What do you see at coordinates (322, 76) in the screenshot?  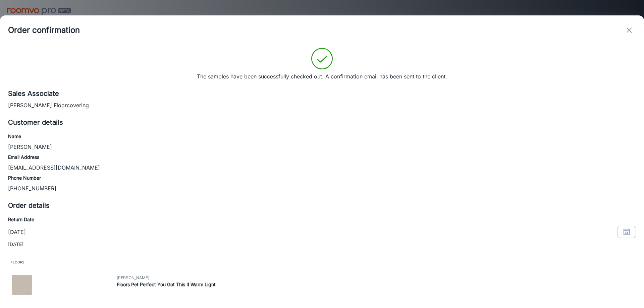 I see `p: The samples have been successfully checked out. A confirmation email has been sent to the client.` at bounding box center [322, 76].